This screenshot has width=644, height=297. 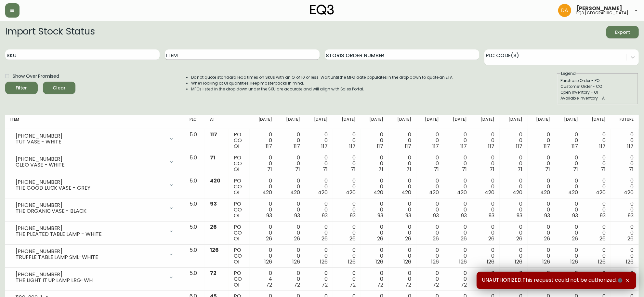 I want to click on button: Filter, so click(x=22, y=88).